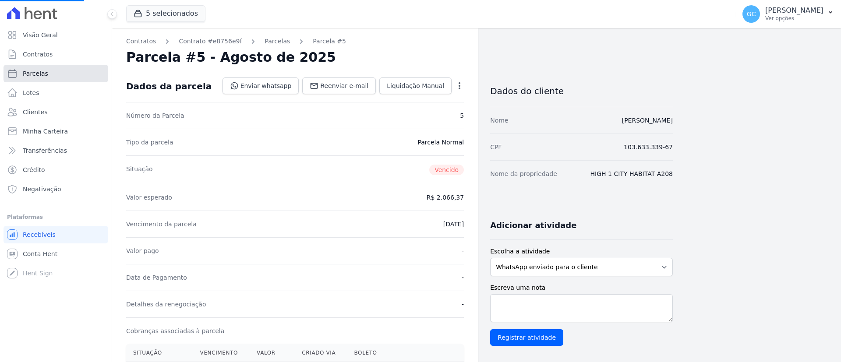 The width and height of the screenshot is (841, 362). What do you see at coordinates (31, 93) in the screenshot?
I see `span: Lotes` at bounding box center [31, 93].